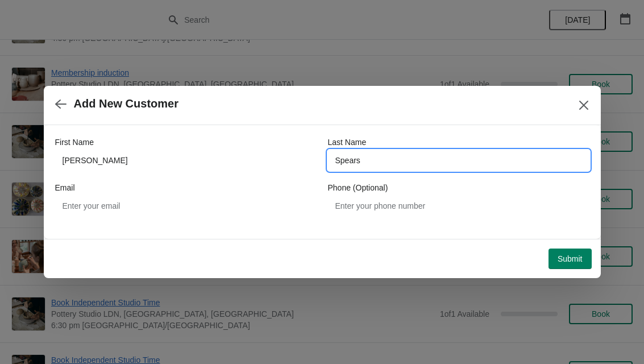 This screenshot has height=364, width=644. I want to click on span: Submit, so click(570, 258).